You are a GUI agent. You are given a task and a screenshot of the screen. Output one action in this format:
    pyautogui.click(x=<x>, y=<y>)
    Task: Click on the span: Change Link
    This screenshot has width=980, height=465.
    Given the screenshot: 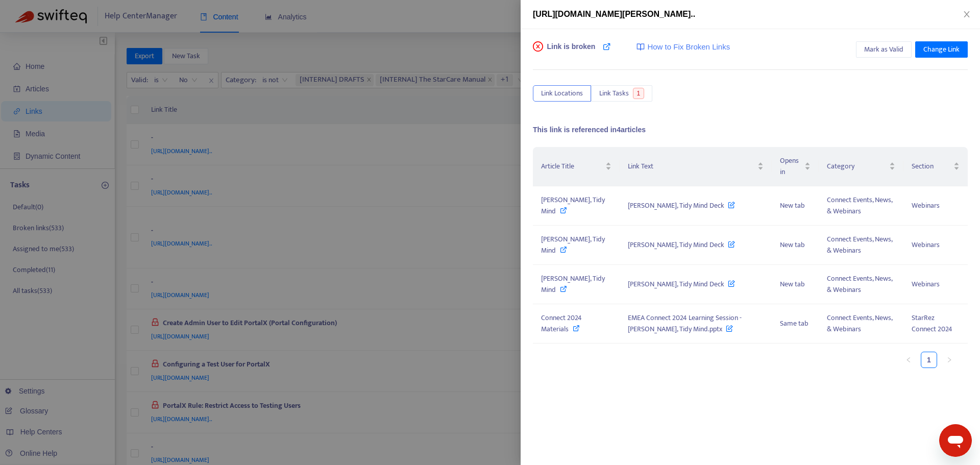 What is the action you would take?
    pyautogui.click(x=941, y=49)
    